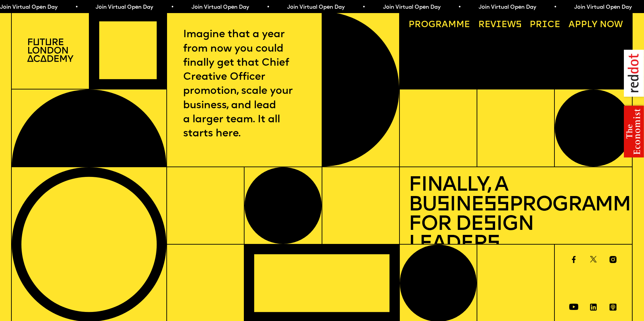  I want to click on h1: Finally, a Bu ine Programme for De ign Leader, so click(515, 215).